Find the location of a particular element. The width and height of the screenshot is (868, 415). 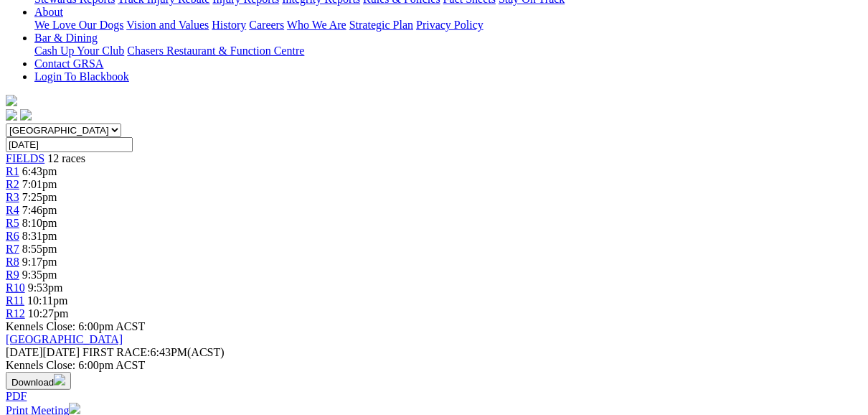

a: Who We Are is located at coordinates (316, 24).